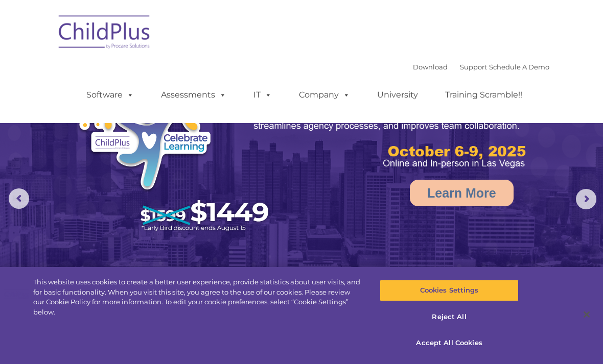  What do you see at coordinates (449, 343) in the screenshot?
I see `button: Accept All Cookies` at bounding box center [449, 343].